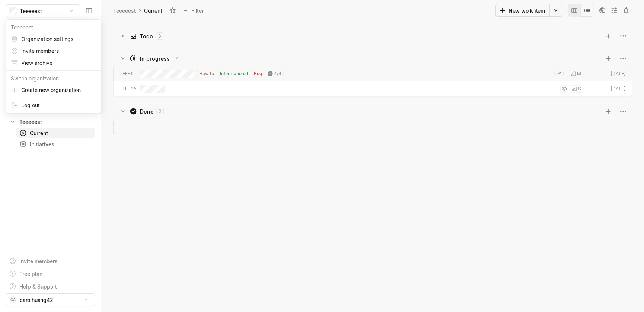  Describe the element at coordinates (59, 90) in the screenshot. I see `span: Create new organization` at that location.